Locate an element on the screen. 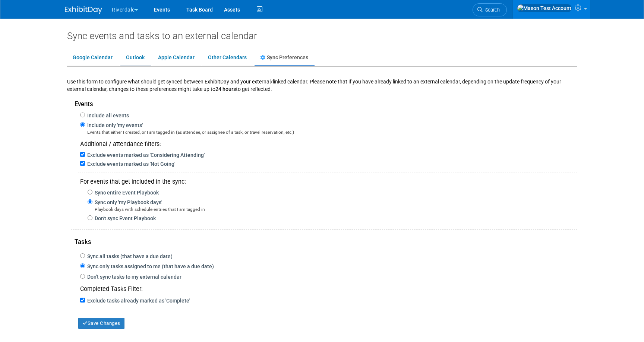  div: Use this form to configure what should get synced between ExhibitDay and your external/linked cal... is located at coordinates (322, 82).